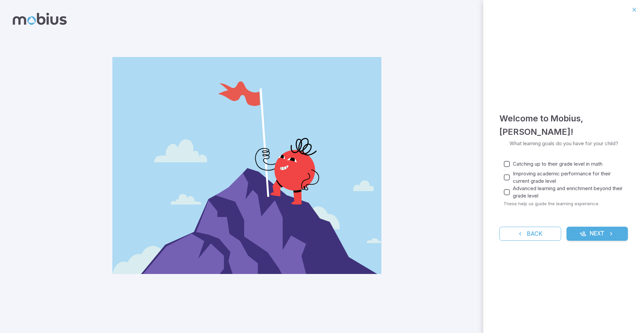 The image size is (644, 333). Describe the element at coordinates (247, 165) in the screenshot. I see `img: parent_2-illustration` at that location.